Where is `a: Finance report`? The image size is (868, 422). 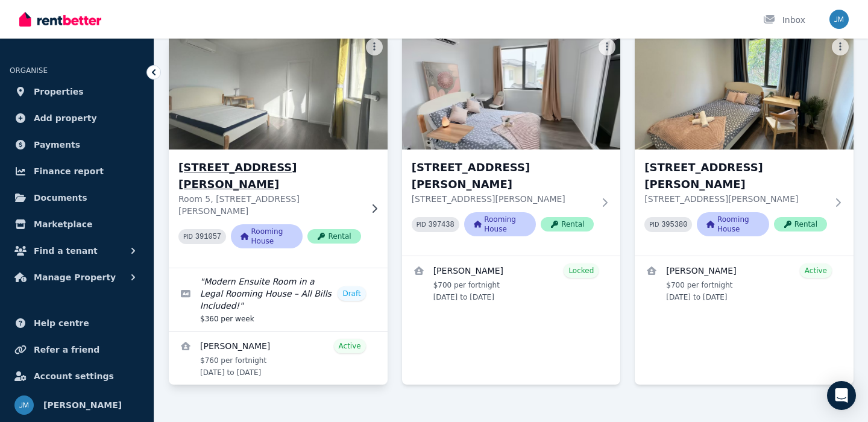 a: Finance report is located at coordinates (77, 171).